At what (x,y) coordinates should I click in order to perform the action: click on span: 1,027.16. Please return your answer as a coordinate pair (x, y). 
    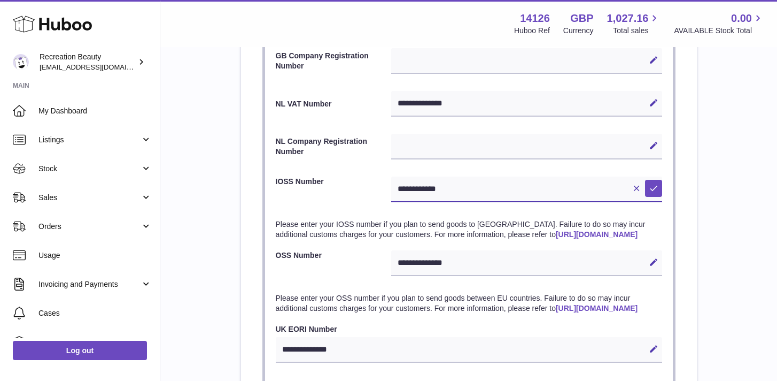
    Looking at the image, I should click on (628, 18).